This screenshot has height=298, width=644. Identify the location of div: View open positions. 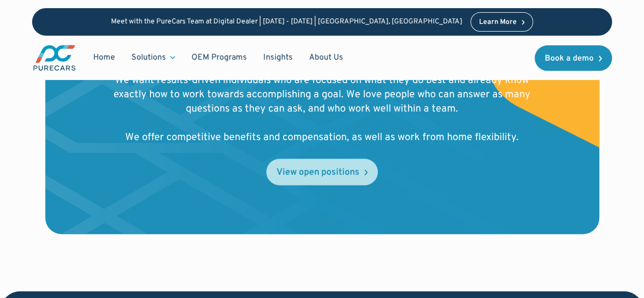
(318, 173).